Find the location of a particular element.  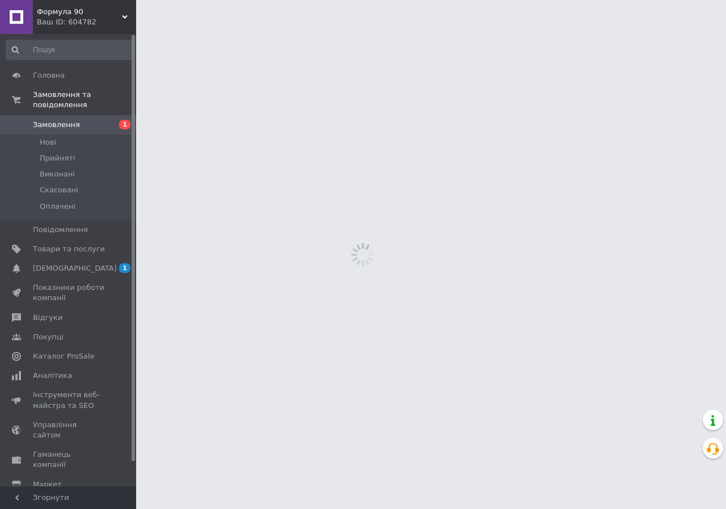

span: Замовлення is located at coordinates (56, 125).